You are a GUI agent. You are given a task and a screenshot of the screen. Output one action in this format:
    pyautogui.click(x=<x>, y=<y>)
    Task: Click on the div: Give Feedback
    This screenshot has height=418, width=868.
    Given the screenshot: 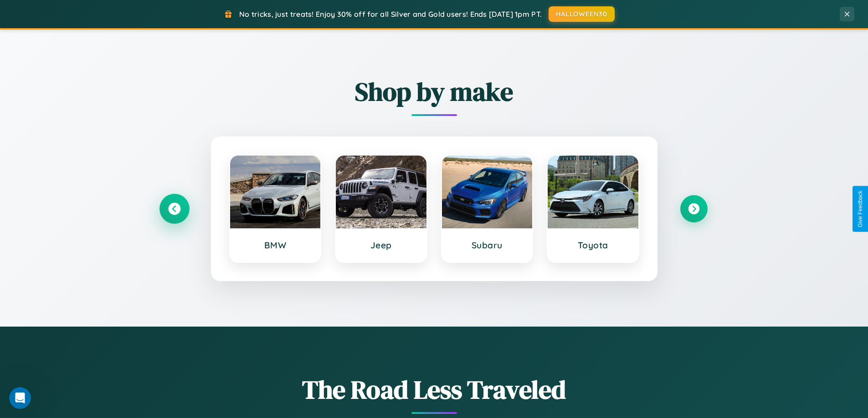 What is the action you would take?
    pyautogui.click(x=860, y=209)
    